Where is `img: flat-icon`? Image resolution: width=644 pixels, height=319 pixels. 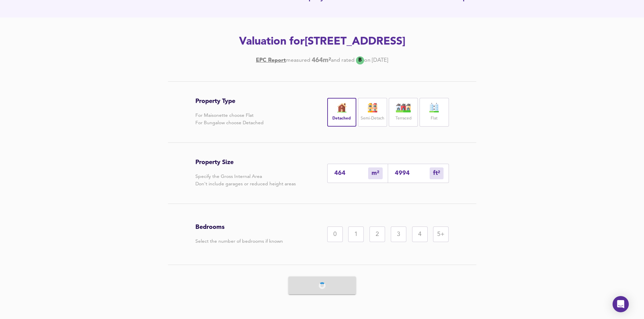
img: flat-icon is located at coordinates (434, 108).